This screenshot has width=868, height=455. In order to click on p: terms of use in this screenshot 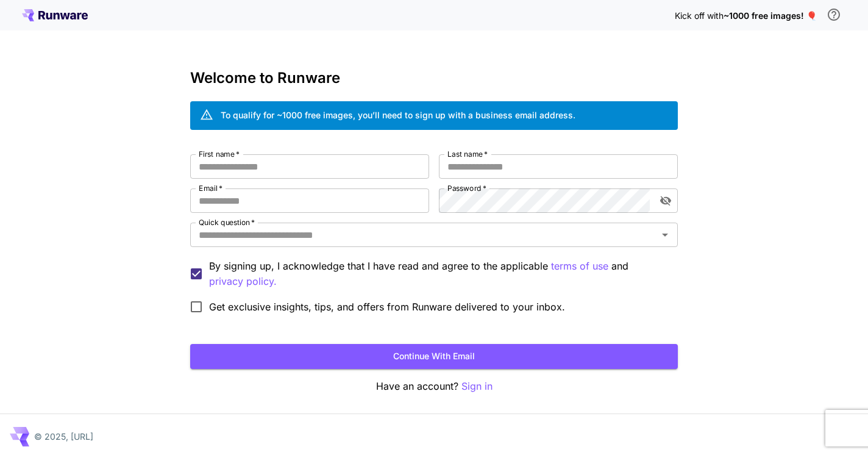, I will do `click(580, 266)`.